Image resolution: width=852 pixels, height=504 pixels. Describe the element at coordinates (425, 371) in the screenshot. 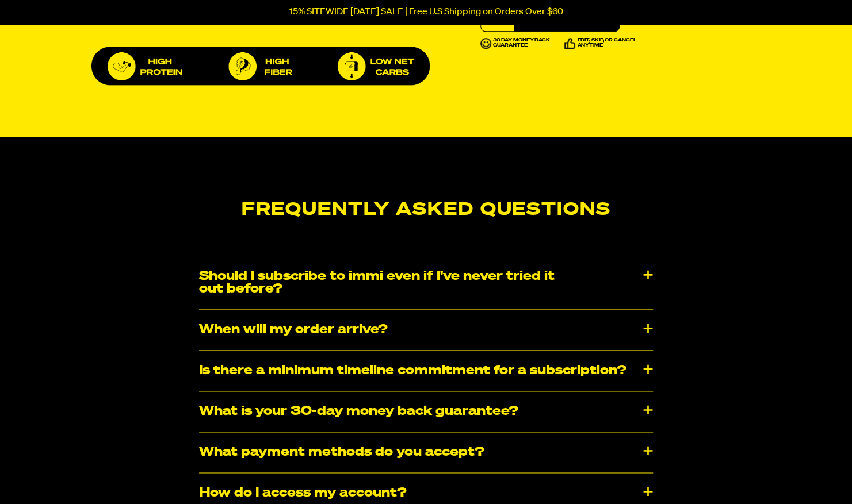

I see `div: Is there a minimum timeline commitment for a subscription?` at that location.